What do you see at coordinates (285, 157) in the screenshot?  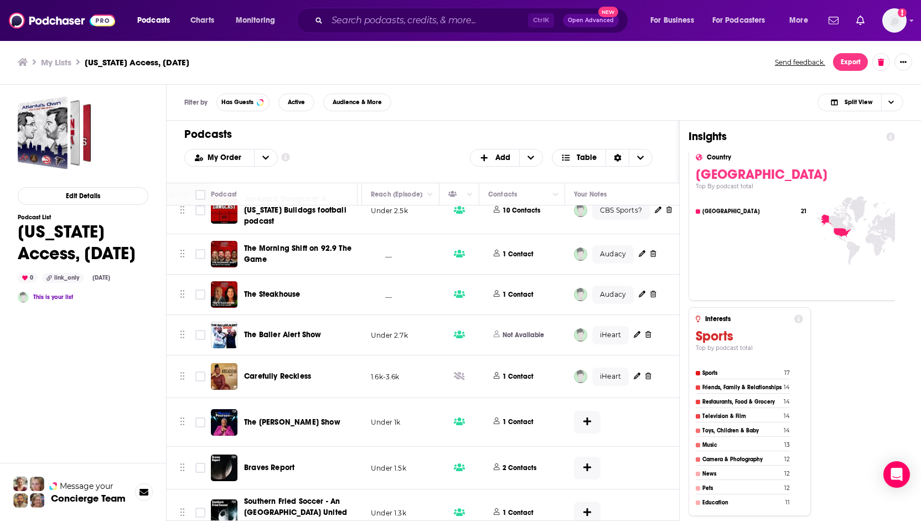 I see `a: Show additional information` at bounding box center [285, 157].